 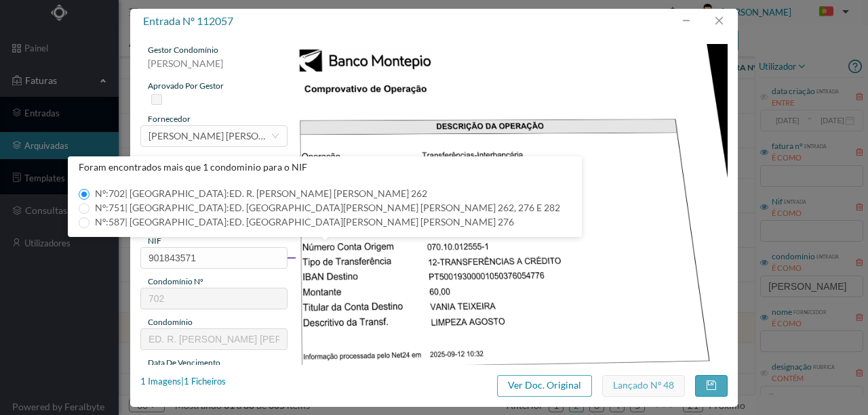 I want to click on span: aprovado por gestor, so click(x=186, y=86).